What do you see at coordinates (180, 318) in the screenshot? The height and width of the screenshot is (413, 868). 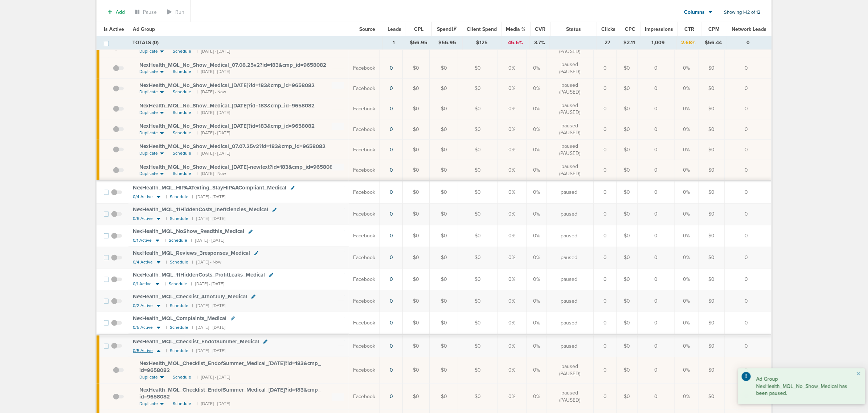 I see `span: NexHealth_ MQL_ Complaints_ Medical` at bounding box center [180, 318].